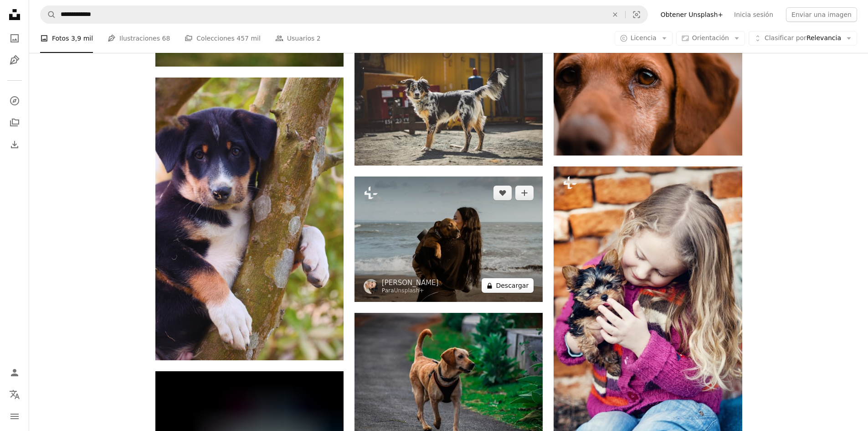  Describe the element at coordinates (647, 93) in the screenshot. I see `img: Perro de pelo corto marrón en fotografía de primer plano` at that location.